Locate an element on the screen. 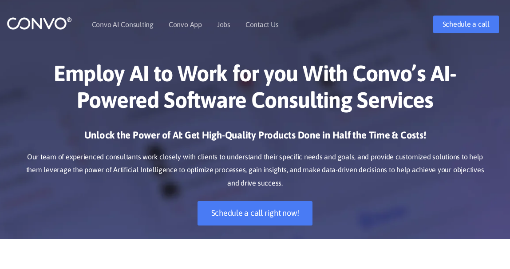 This screenshot has height=269, width=510. a: Schedule a call is located at coordinates (466, 24).